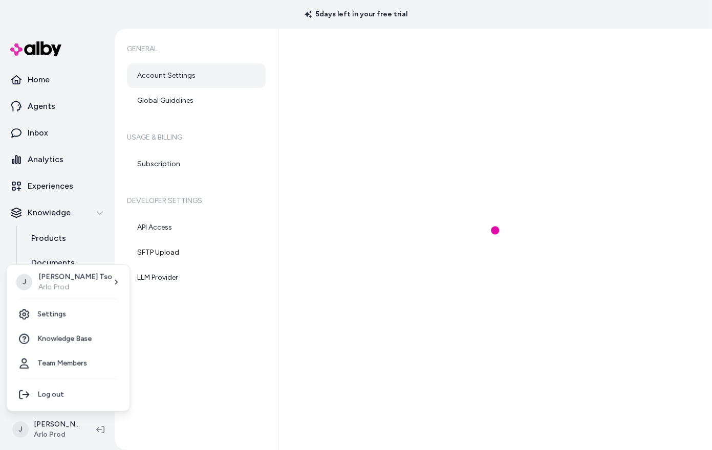  Describe the element at coordinates (196, 49) in the screenshot. I see `h6: General` at that location.